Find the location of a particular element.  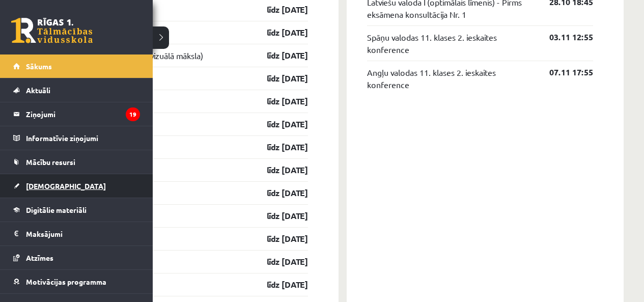

a: Atzīmes is located at coordinates (77, 258).